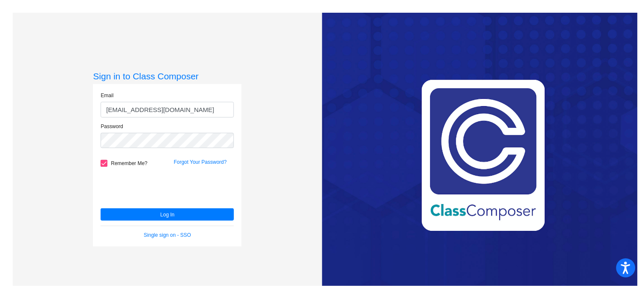 The height and width of the screenshot is (286, 644). Describe the element at coordinates (107, 96) in the screenshot. I see `label: Email` at that location.